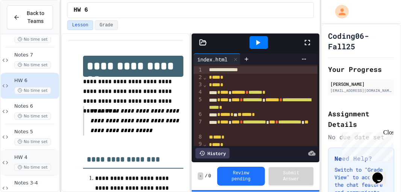  I want to click on div: My Account, so click(339, 12).